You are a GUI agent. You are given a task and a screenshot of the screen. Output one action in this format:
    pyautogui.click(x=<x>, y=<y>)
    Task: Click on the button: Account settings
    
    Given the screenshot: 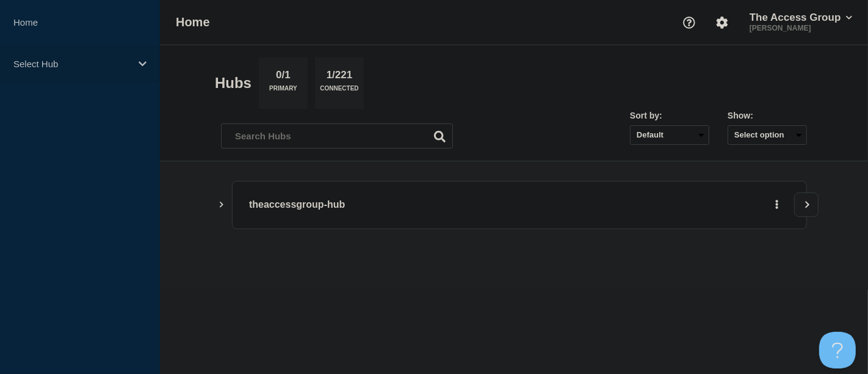 What is the action you would take?
    pyautogui.click(x=722, y=23)
    